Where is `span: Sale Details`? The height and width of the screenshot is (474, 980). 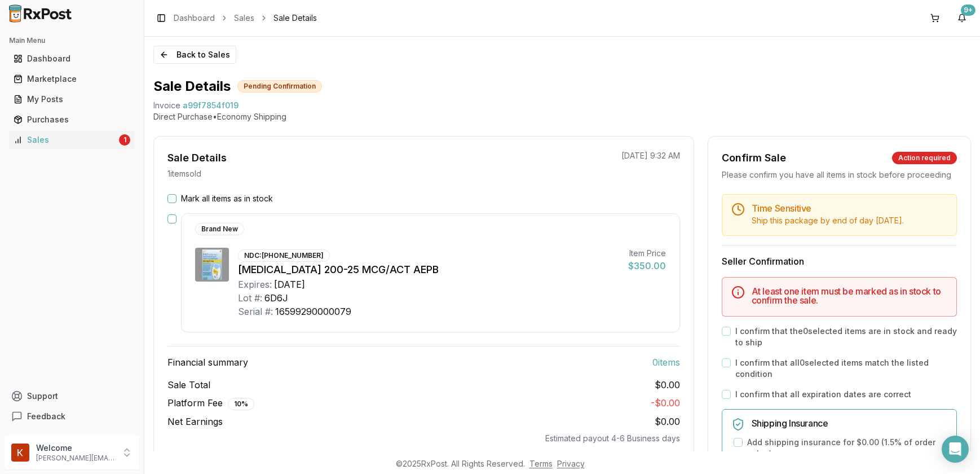 span: Sale Details is located at coordinates (295, 18).